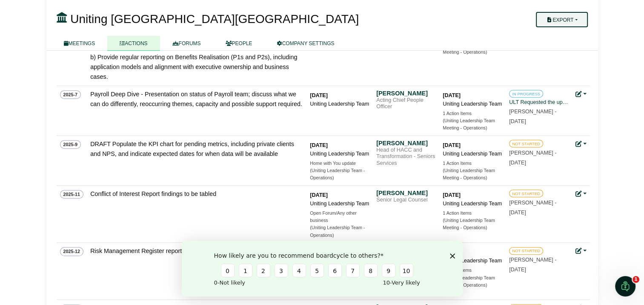 The height and width of the screenshot is (305, 644). I want to click on span: 2025-11, so click(72, 194).